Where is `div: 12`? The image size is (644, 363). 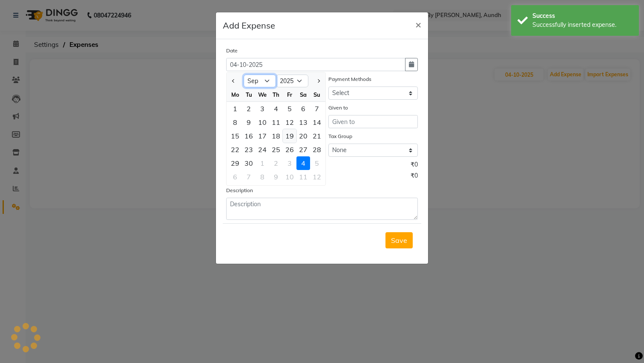
div: 12 is located at coordinates (290, 122).